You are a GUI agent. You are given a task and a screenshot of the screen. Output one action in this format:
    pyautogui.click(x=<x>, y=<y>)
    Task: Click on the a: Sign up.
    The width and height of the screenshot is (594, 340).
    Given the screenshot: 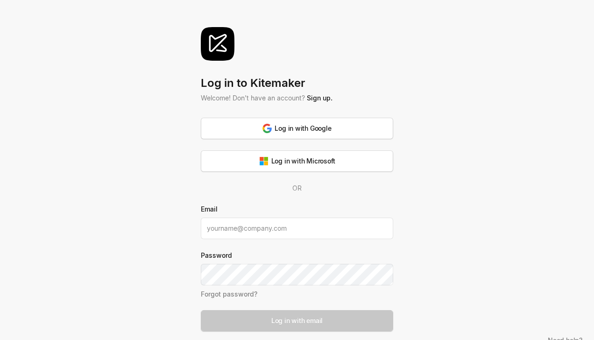 What is the action you would take?
    pyautogui.click(x=319, y=98)
    